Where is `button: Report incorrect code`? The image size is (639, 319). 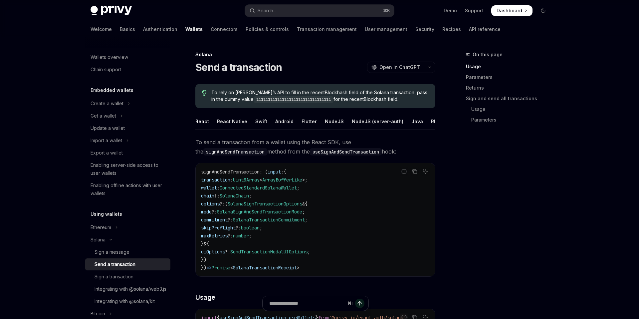 button: Report incorrect code is located at coordinates (404, 171).